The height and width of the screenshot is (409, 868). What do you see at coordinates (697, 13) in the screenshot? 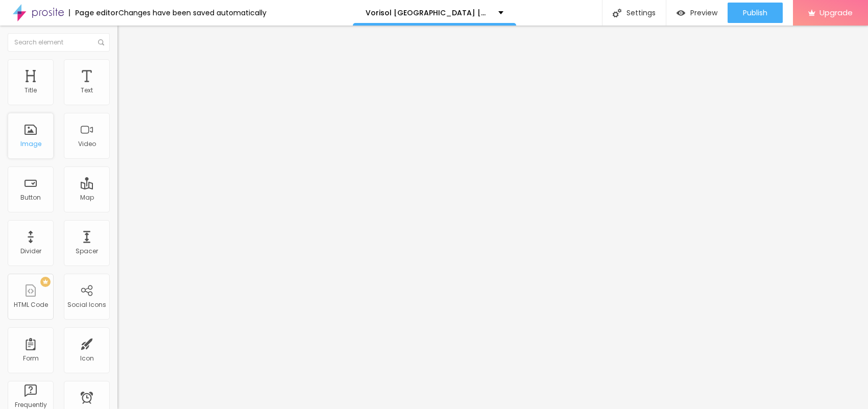
I see `button: Preview` at bounding box center [697, 13].